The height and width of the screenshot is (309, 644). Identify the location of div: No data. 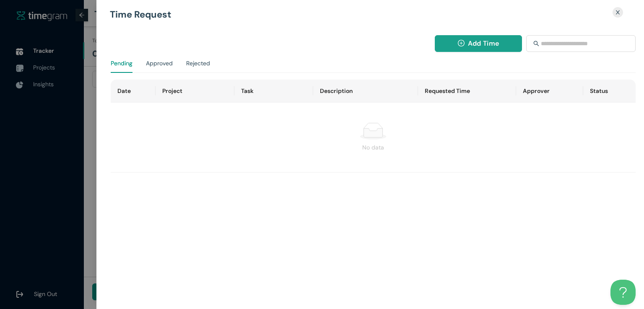
(373, 148).